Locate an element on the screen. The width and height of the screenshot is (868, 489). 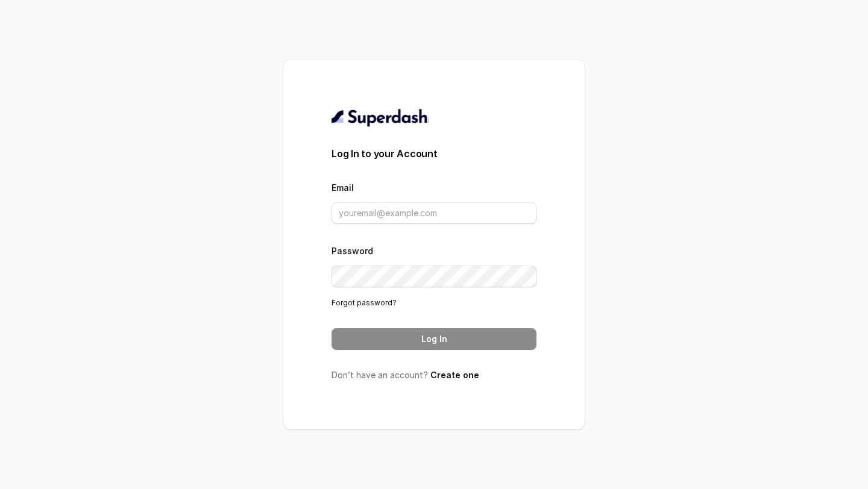
p: Don’t have an account? is located at coordinates (434, 375).